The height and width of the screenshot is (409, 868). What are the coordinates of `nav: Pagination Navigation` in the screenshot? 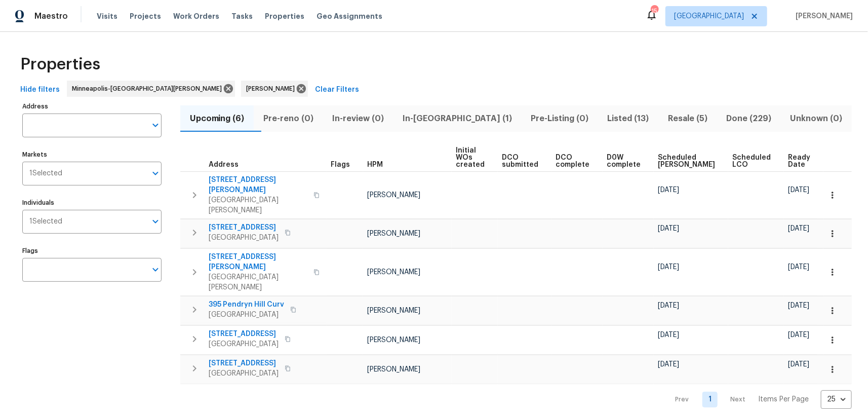 It's located at (759, 400).